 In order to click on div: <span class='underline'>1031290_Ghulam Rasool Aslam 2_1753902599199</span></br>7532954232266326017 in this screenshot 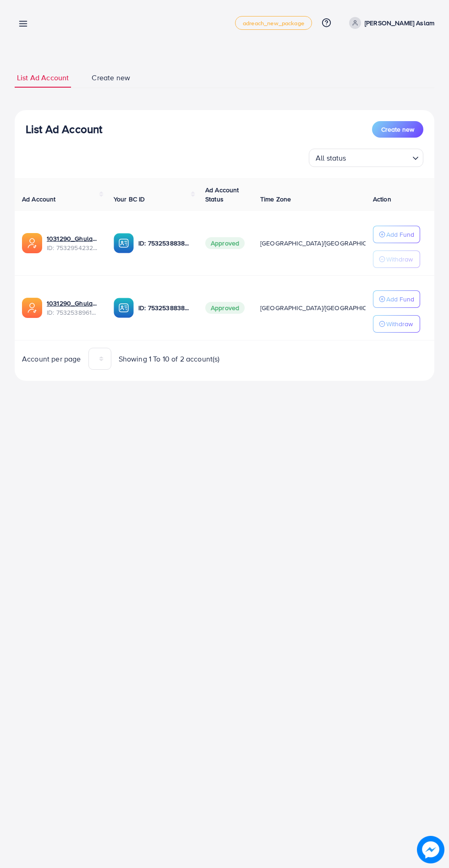, I will do `click(73, 243)`.